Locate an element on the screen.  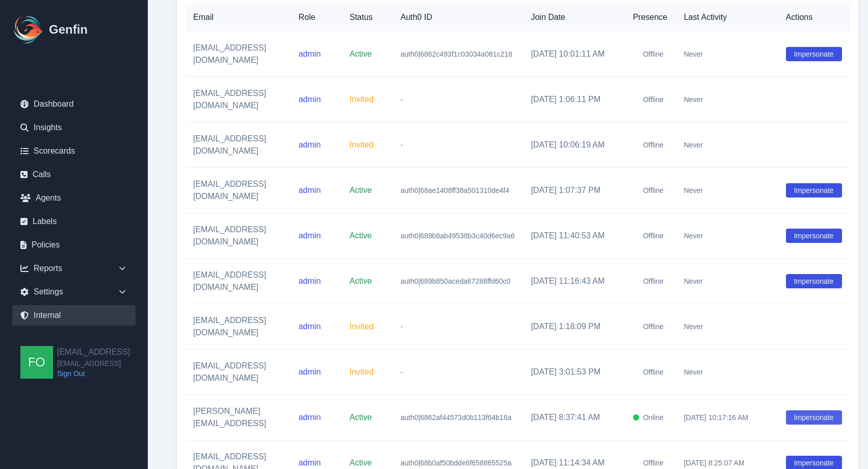
span: auth0|689b8ab49538b3c40d6ec9a6 is located at coordinates (458, 236).